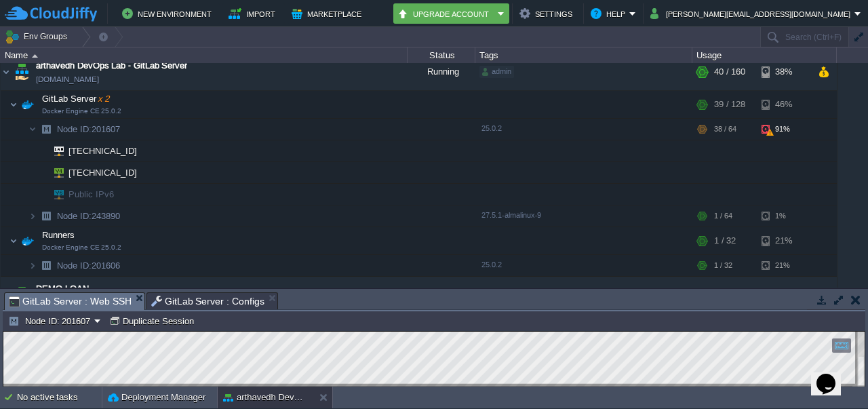 The height and width of the screenshot is (409, 868). Describe the element at coordinates (51, 14) in the screenshot. I see `img: CloudJiffy` at that location.